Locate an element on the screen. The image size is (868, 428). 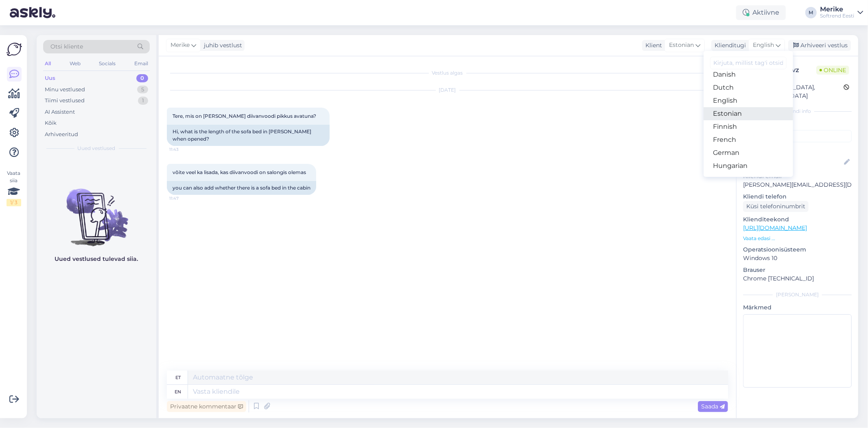
div: Privaatne kommentaar is located at coordinates (206, 406).